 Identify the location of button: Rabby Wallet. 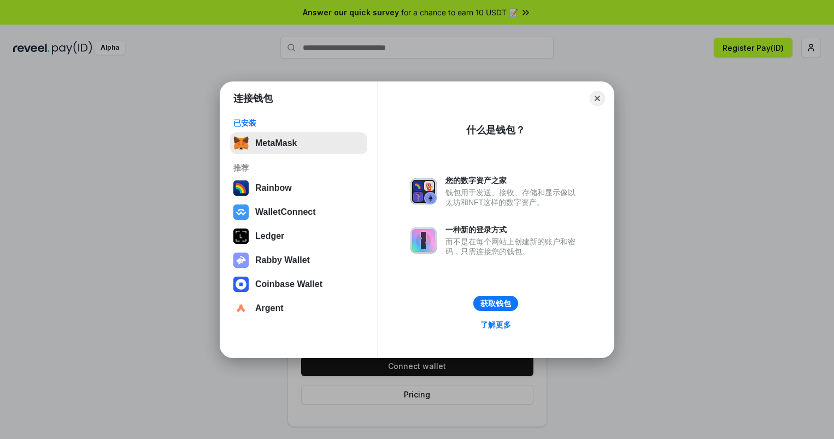
(299, 260).